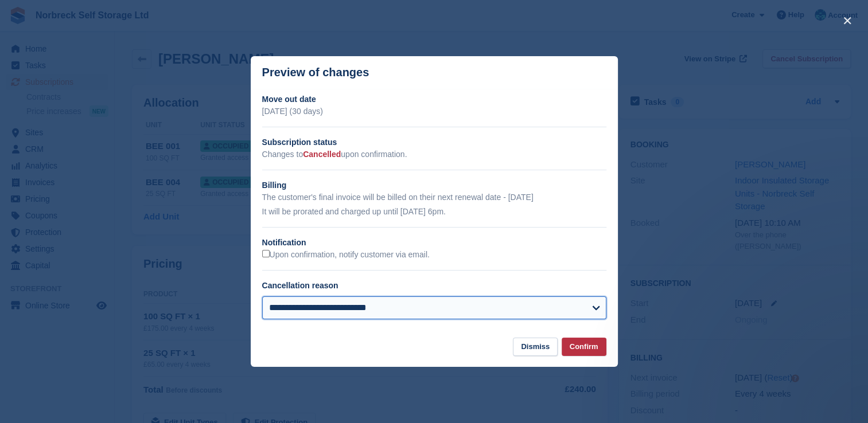 The height and width of the screenshot is (423, 868). Describe the element at coordinates (434, 142) in the screenshot. I see `h2: Subscription status` at that location.